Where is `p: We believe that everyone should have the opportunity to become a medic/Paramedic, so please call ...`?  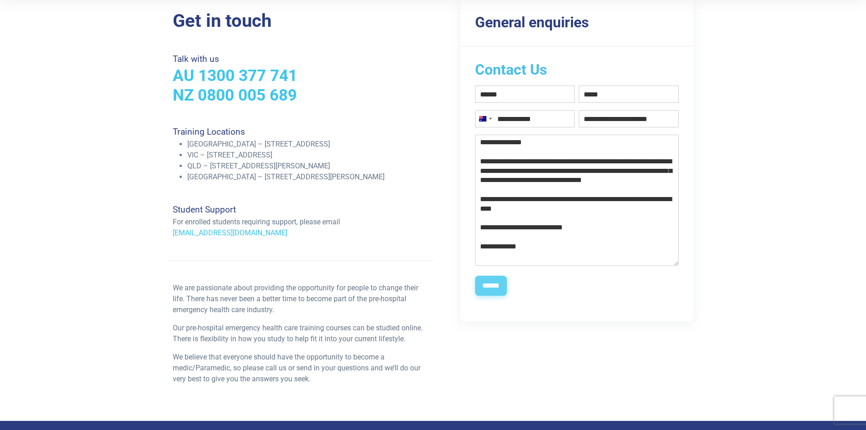 p: We believe that everyone should have the opportunity to become a medic/Paramedic, so please call ... is located at coordinates (300, 368).